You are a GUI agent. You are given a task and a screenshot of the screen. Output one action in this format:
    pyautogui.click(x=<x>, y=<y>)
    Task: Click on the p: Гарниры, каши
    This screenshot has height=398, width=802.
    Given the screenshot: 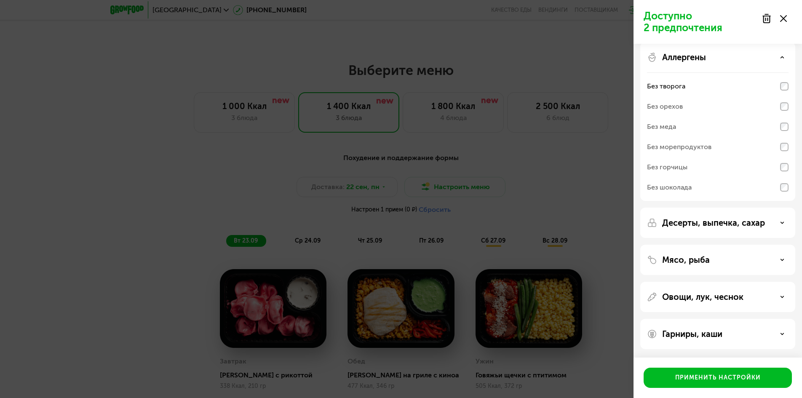 What is the action you would take?
    pyautogui.click(x=692, y=334)
    